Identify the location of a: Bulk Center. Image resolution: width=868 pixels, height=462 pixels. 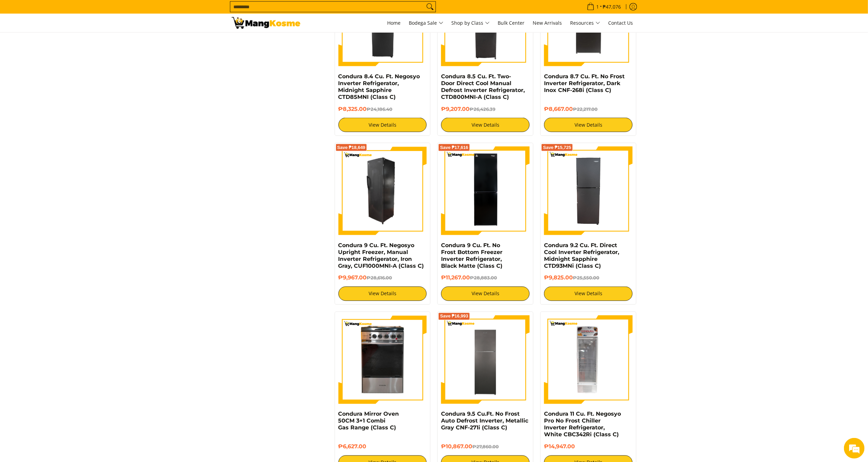
(511, 23).